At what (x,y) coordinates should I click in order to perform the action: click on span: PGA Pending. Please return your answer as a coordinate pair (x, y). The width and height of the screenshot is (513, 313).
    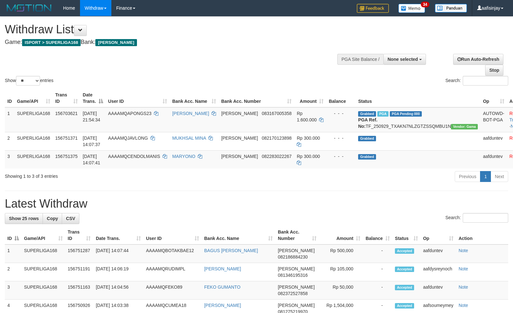
    Looking at the image, I should click on (406, 114).